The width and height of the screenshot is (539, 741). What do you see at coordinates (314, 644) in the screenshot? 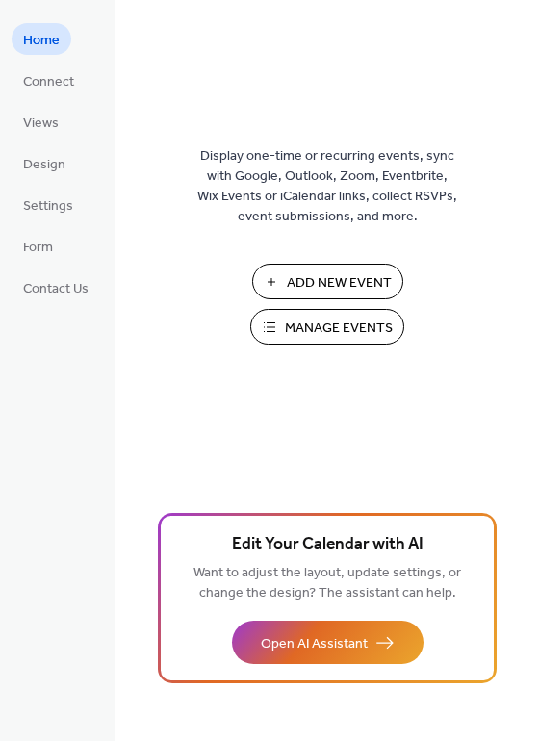
I see `span: Open AI Assistant` at bounding box center [314, 644].